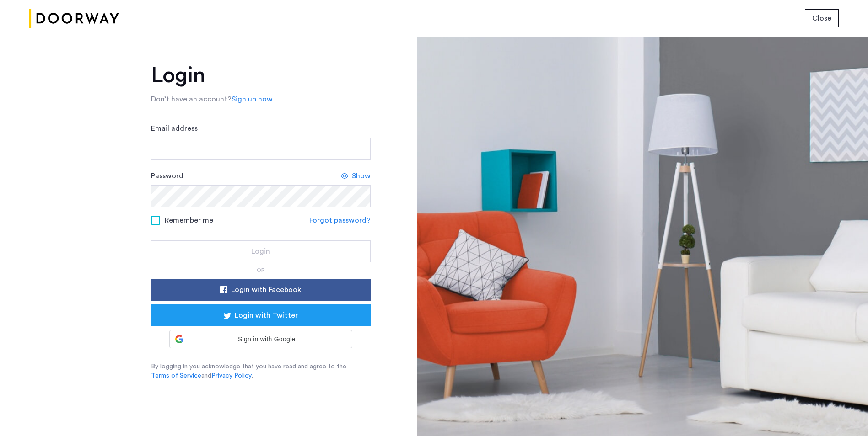 The image size is (868, 436). I want to click on a: Forgot password?, so click(340, 220).